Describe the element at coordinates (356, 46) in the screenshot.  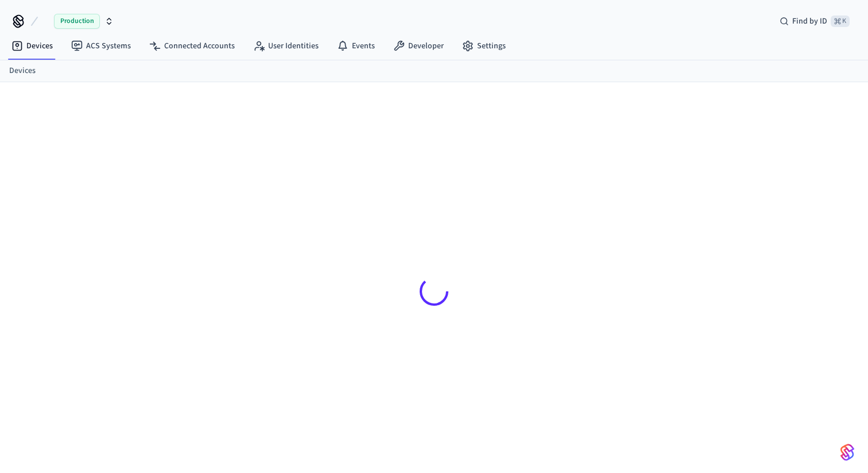
I see `a: Events` at that location.